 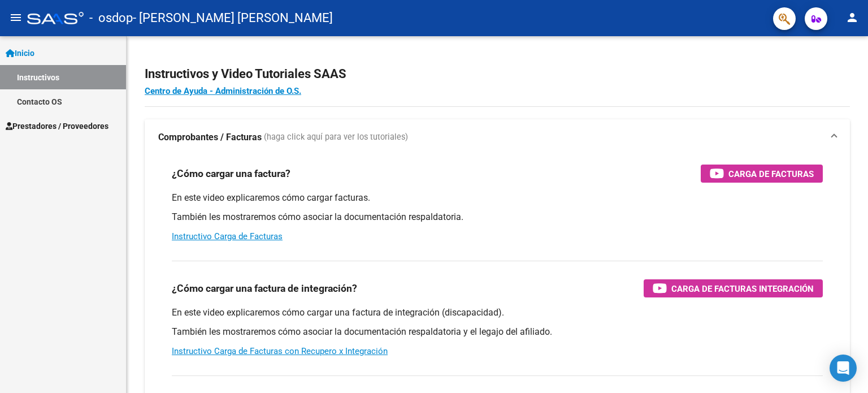 I want to click on h2: Instructivos y Video Tutoriales SAAS, so click(x=497, y=74).